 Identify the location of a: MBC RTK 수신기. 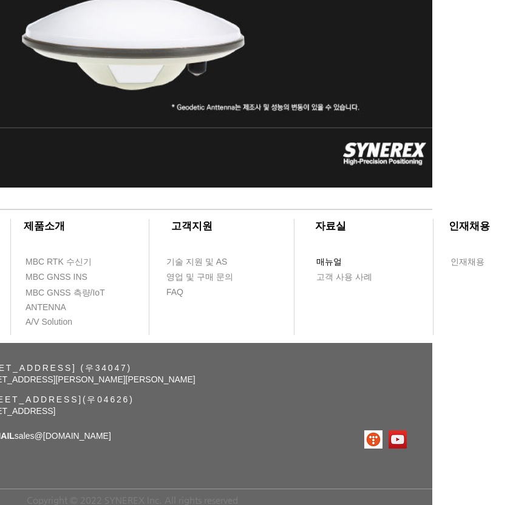
(70, 262).